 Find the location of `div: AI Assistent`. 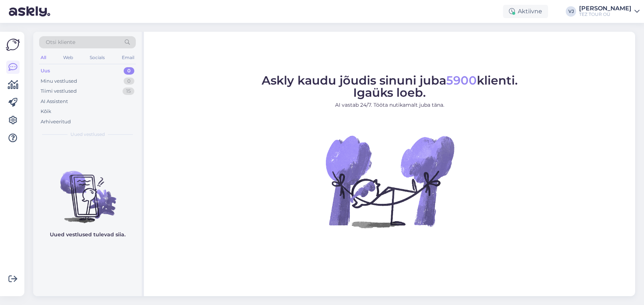

div: AI Assistent is located at coordinates (54, 101).